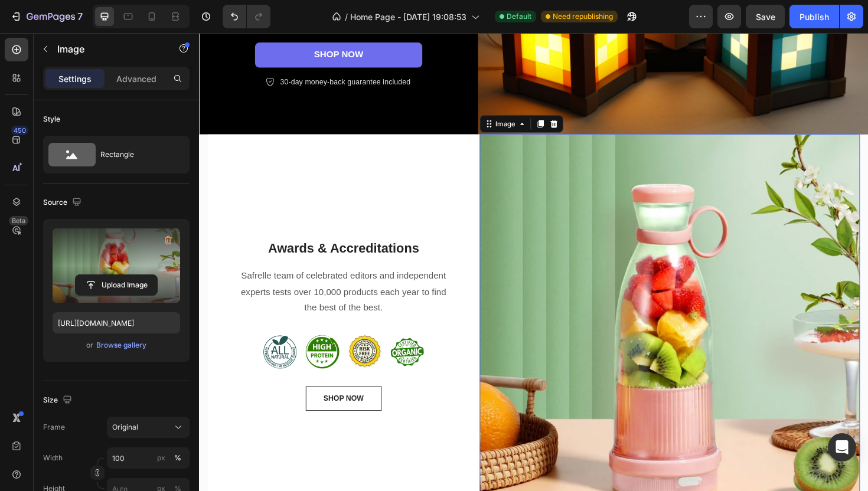 The width and height of the screenshot is (868, 491). I want to click on button: Original, so click(148, 427).